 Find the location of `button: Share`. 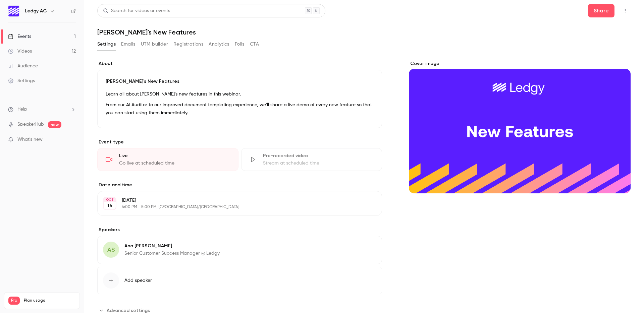

button: Share is located at coordinates (601, 11).